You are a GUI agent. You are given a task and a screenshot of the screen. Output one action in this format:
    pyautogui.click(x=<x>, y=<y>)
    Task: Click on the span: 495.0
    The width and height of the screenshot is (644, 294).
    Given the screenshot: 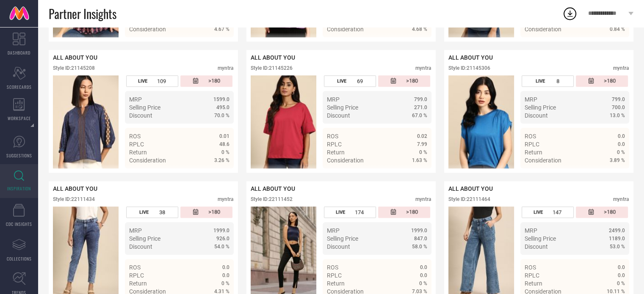 What is the action you would take?
    pyautogui.click(x=223, y=107)
    